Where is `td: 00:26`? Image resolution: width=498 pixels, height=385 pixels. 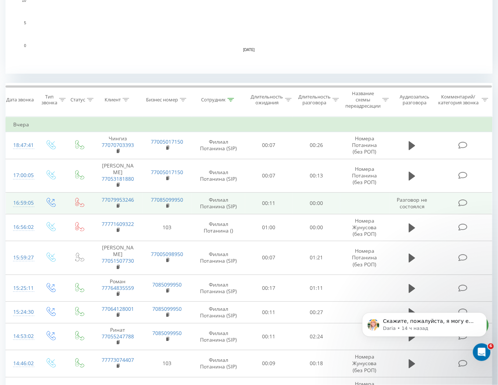 td: 00:26 is located at coordinates (316, 146).